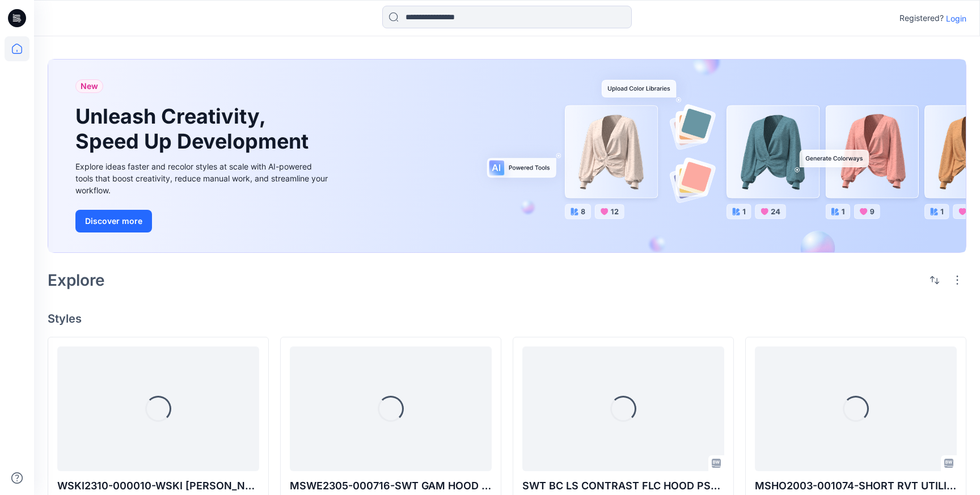 Image resolution: width=980 pixels, height=495 pixels. I want to click on span: New, so click(89, 86).